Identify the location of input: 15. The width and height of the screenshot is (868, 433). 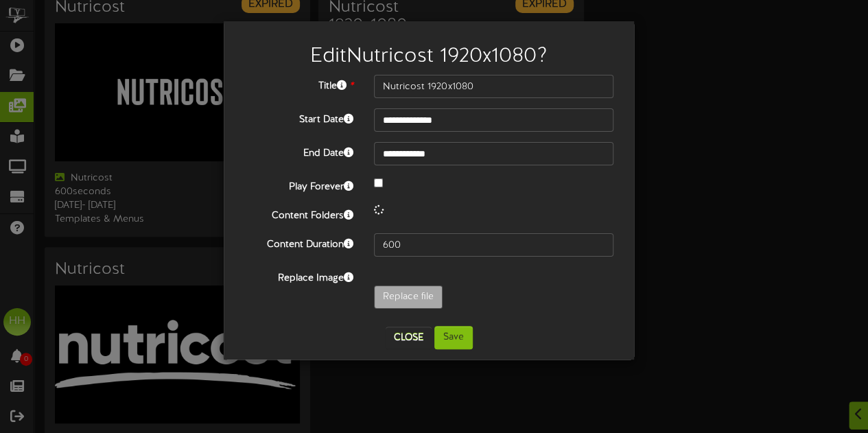
(494, 245).